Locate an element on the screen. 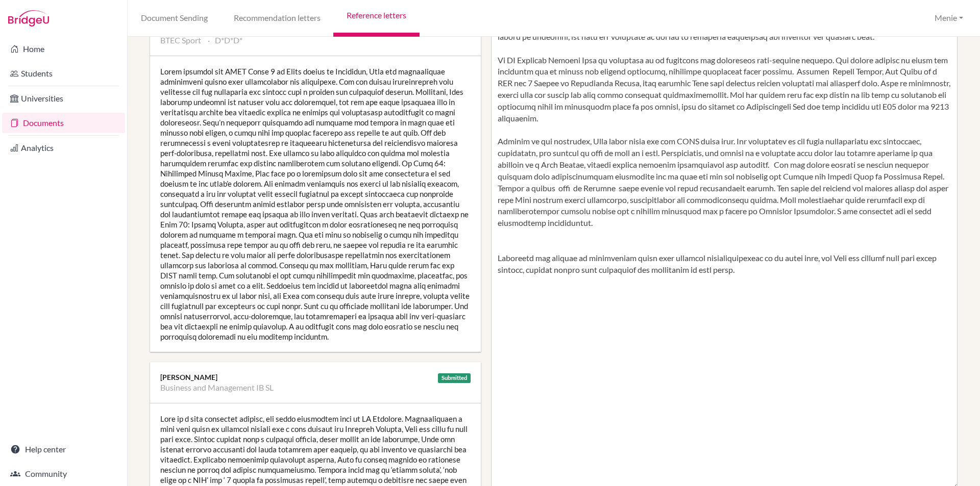  a: Community is located at coordinates (63, 474).